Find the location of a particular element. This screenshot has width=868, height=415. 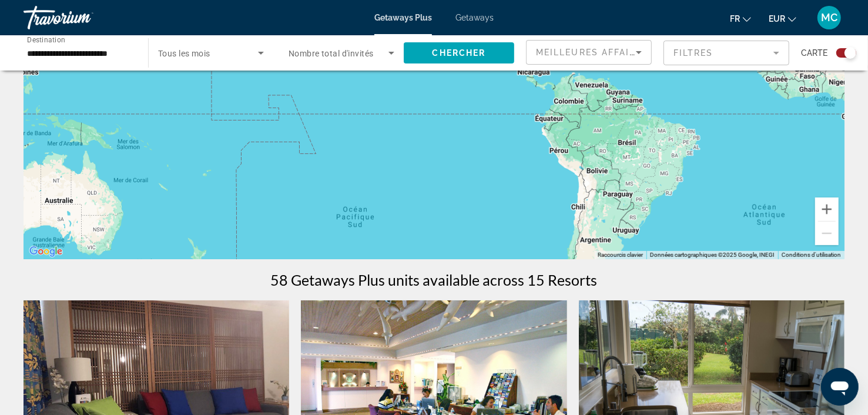

button: Chercher is located at coordinates (459, 53).